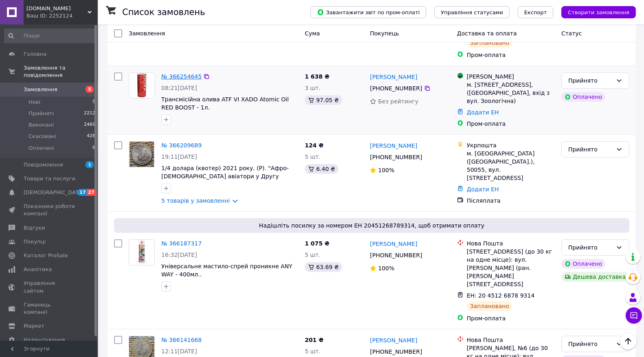  Describe the element at coordinates (41, 114) in the screenshot. I see `span: Прийняті` at that location.